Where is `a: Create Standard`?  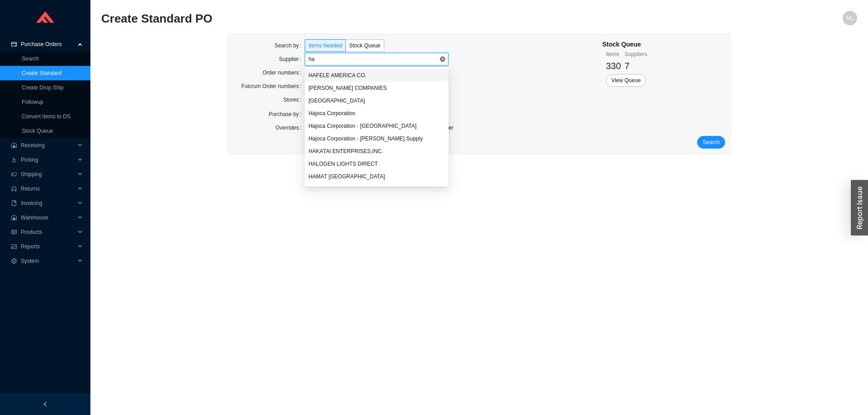
a: Create Standard is located at coordinates (42, 73).